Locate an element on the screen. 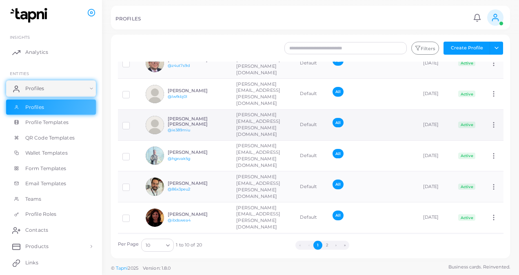 The height and width of the screenshot is (275, 519). span: Teams is located at coordinates (33, 199).